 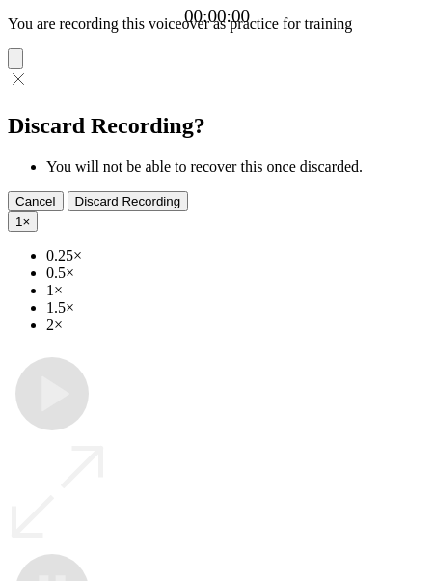 I want to click on li: 2×, so click(x=236, y=325).